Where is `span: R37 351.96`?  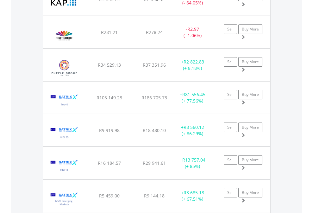 span: R37 351.96 is located at coordinates (154, 65).